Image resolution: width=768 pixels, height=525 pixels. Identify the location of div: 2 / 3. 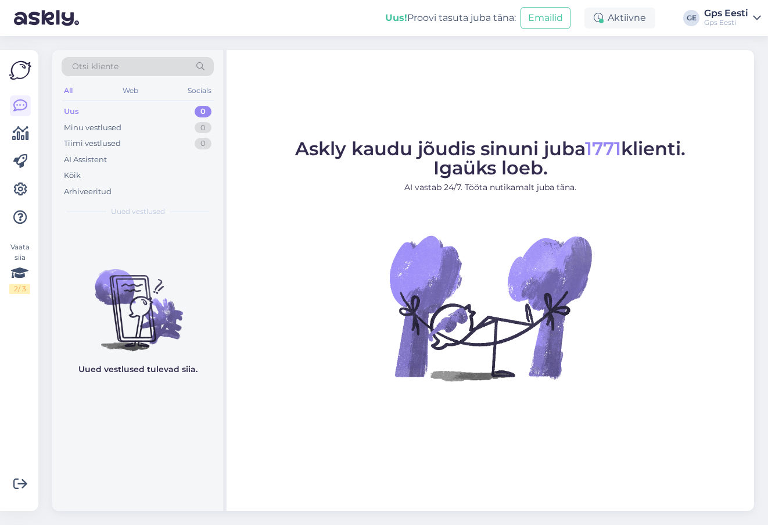
(20, 289).